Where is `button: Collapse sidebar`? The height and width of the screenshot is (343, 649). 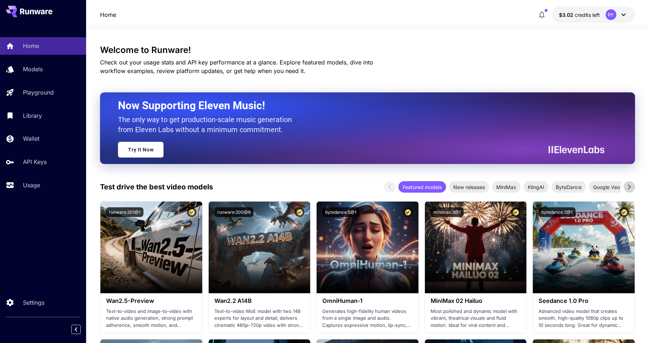 button: Collapse sidebar is located at coordinates (76, 330).